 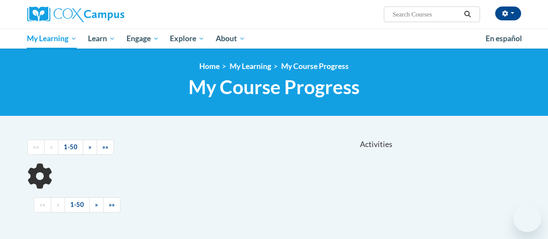 I want to click on div: Main menu, so click(x=274, y=39).